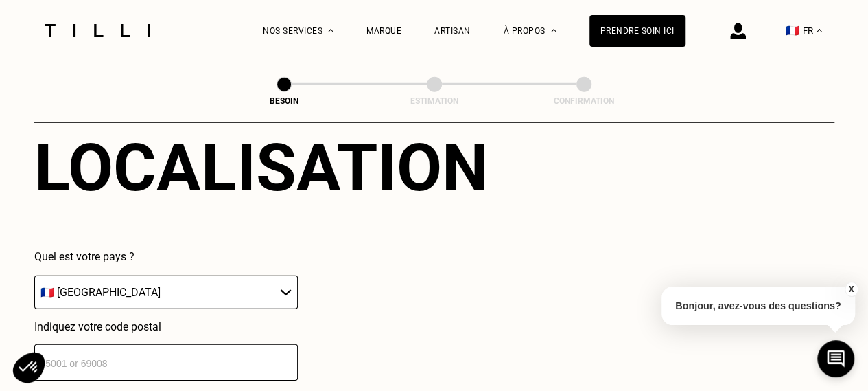 Image resolution: width=868 pixels, height=391 pixels. Describe the element at coordinates (97, 31) in the screenshot. I see `a: Logo du service de couturière Tilli` at that location.